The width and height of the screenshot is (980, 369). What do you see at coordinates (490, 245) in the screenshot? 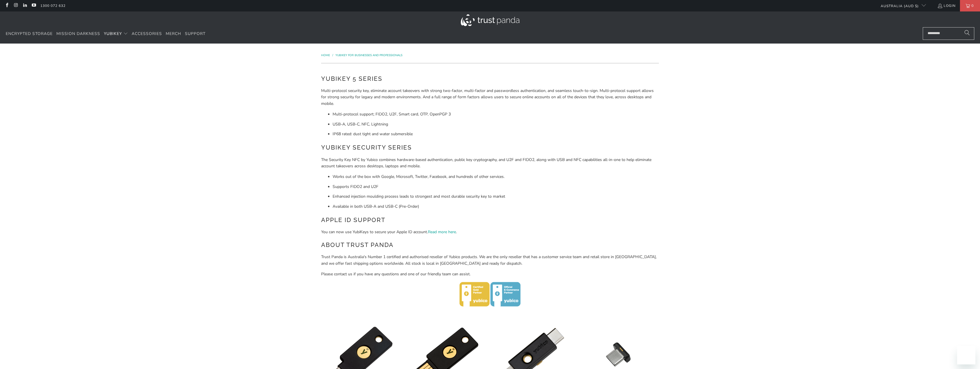
I see `h2: About Trust Panda` at bounding box center [490, 245].